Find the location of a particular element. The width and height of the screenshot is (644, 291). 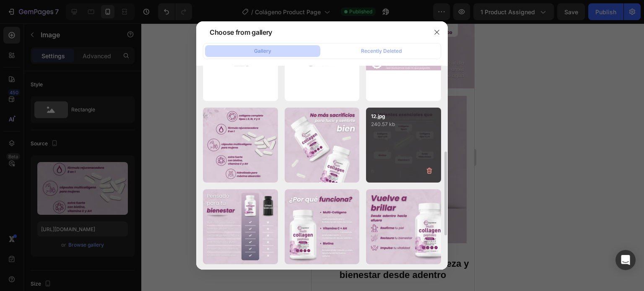

a: Multi Collagen Complex - Belleza y bienestar desde adentro is located at coordinates (81, 146).